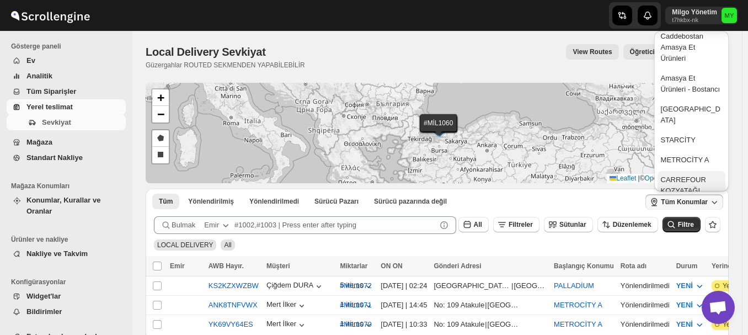 The width and height of the screenshot is (748, 335). What do you see at coordinates (69, 46) in the screenshot?
I see `span: Gösterge paneli` at bounding box center [69, 46].